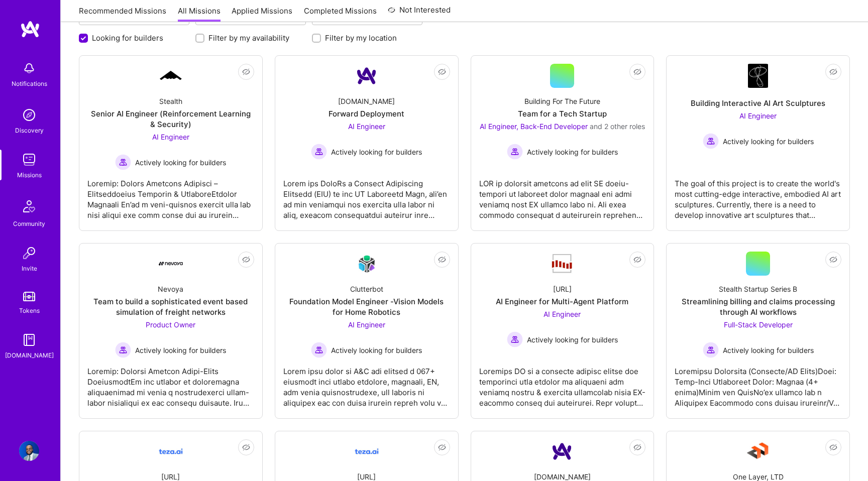 This screenshot has width=868, height=481. Describe the element at coordinates (366, 306) in the screenshot. I see `div: Foundation Model Engineer -Vision Models for Home Robotics` at that location.